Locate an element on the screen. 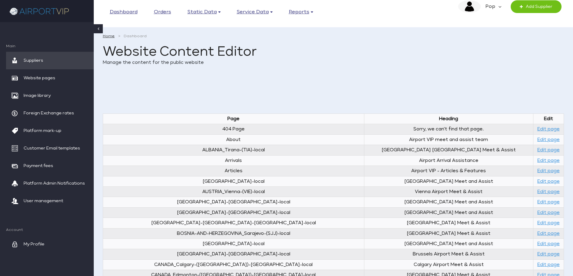 This screenshot has width=573, height=276. td: Sorry, we can't find that page. is located at coordinates (448, 129).